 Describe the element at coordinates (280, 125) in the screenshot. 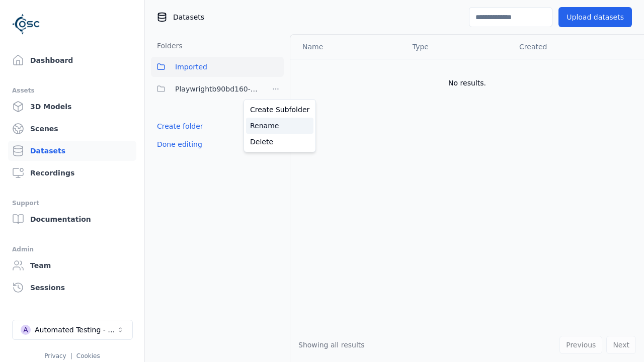

I see `div: Rename` at that location.